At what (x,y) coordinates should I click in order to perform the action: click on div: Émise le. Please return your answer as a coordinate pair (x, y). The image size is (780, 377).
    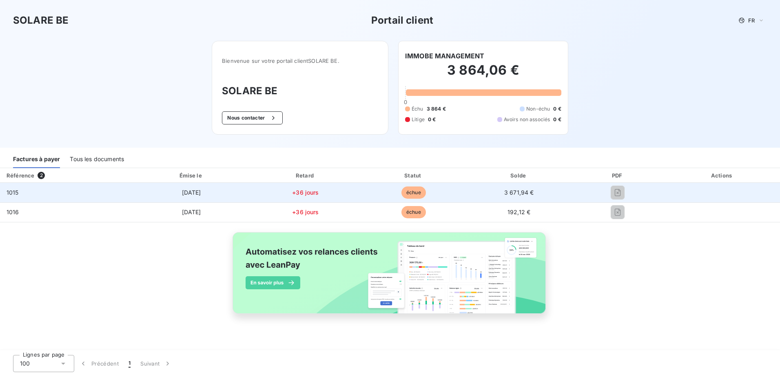
    Looking at the image, I should click on (191, 175).